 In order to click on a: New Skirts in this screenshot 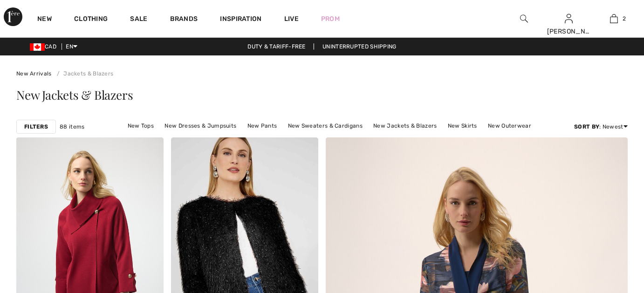, I will do `click(462, 126)`.